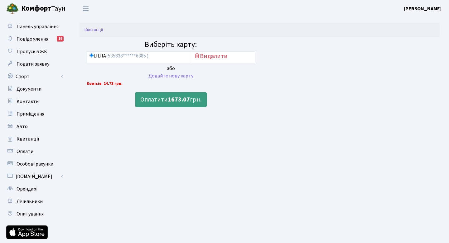  Describe the element at coordinates (29, 89) in the screenshot. I see `span: Документи` at that location.